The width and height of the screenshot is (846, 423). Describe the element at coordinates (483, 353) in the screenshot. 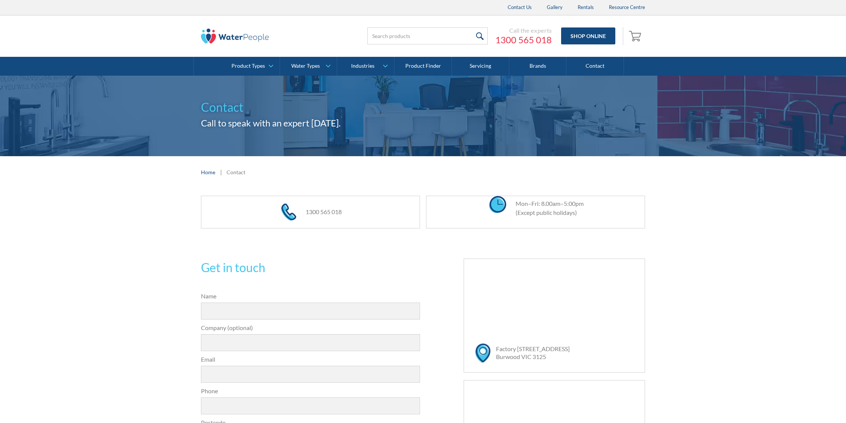

I see `img: map marker icon` at that location.